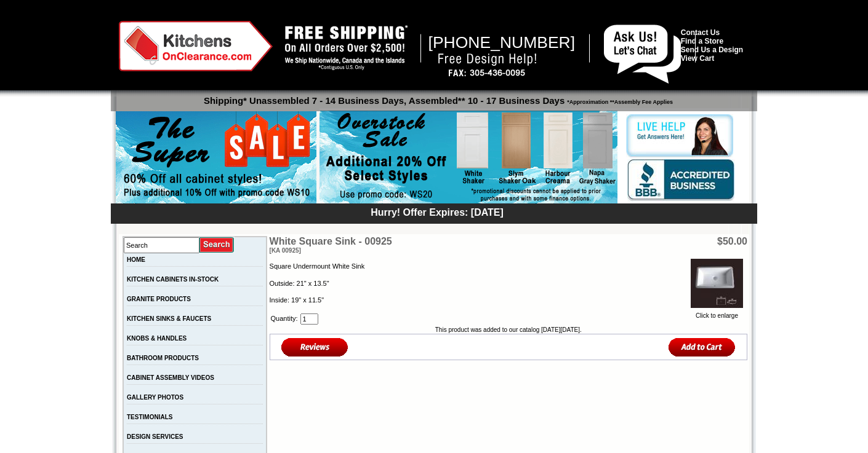 The width and height of the screenshot is (868, 453). I want to click on a: HOME, so click(136, 260).